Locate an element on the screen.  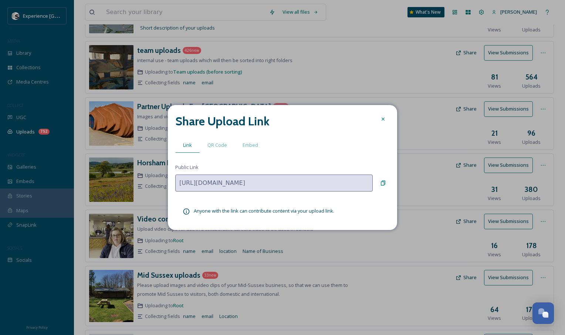
span: Embed is located at coordinates (250, 145).